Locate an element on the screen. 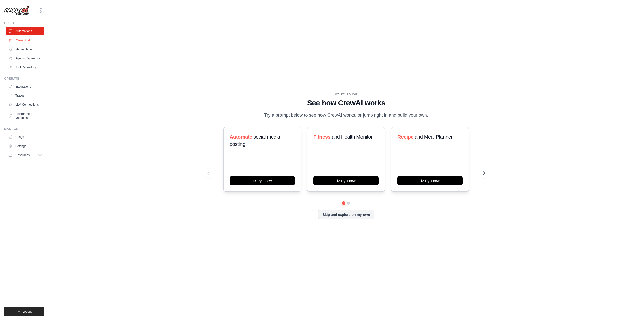 Image resolution: width=644 pixels, height=320 pixels. a: Usage is located at coordinates (25, 137).